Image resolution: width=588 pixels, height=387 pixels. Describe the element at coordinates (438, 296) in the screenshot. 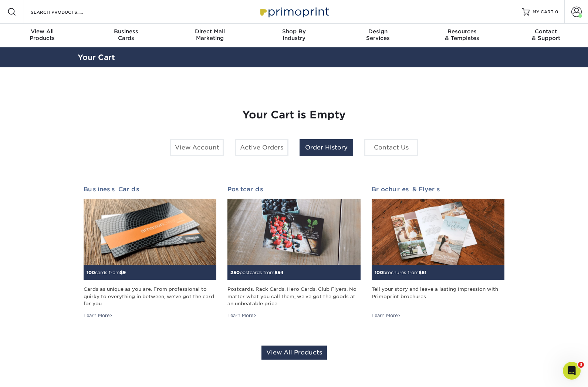

I see `div: Tell your story and leave a lasting impression with Primoprint brochures.` at that location.